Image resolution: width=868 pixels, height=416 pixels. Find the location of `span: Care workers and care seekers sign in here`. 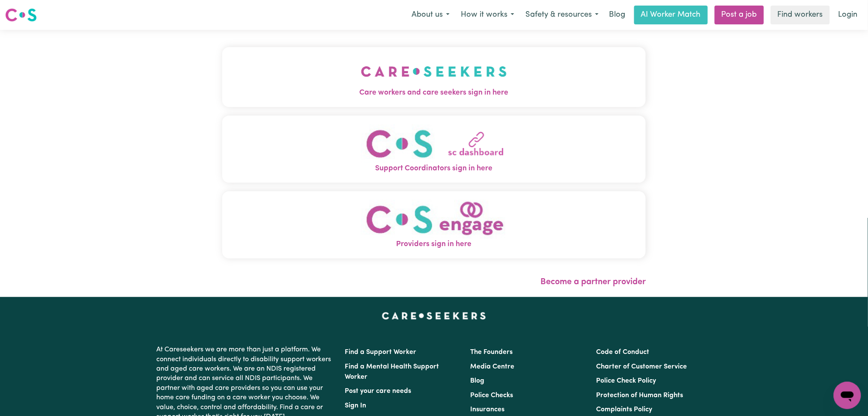

span: Care workers and care seekers sign in here is located at coordinates (434, 93).